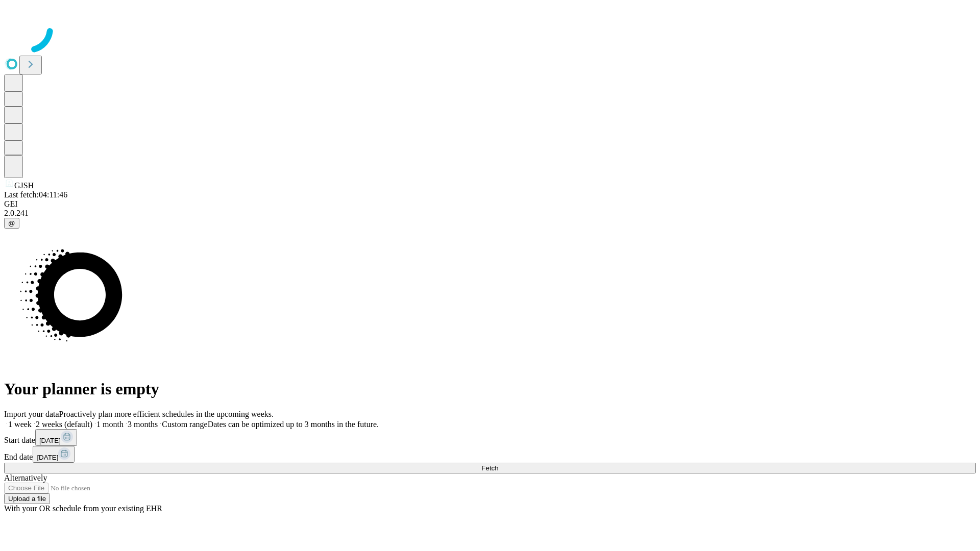 This screenshot has width=980, height=551. What do you see at coordinates (293, 424) in the screenshot?
I see `span: Dates can be optimized up to 3 months in the future.` at bounding box center [293, 424].